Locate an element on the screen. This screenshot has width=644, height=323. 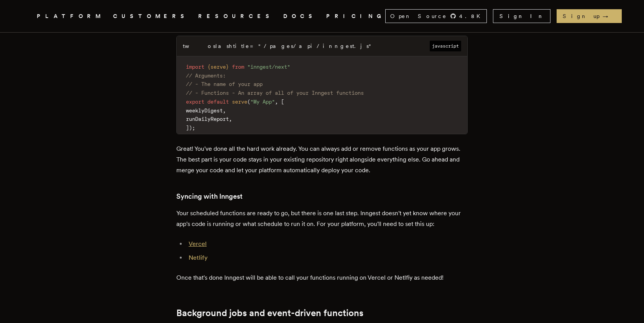
span: "My App" is located at coordinates (263, 102).